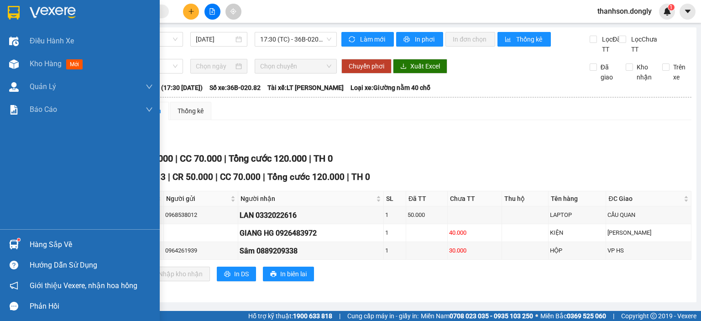 Image resolution: width=701 pixels, height=321 pixels. What do you see at coordinates (294, 274) in the screenshot?
I see `span: In biên lai` at bounding box center [294, 274].